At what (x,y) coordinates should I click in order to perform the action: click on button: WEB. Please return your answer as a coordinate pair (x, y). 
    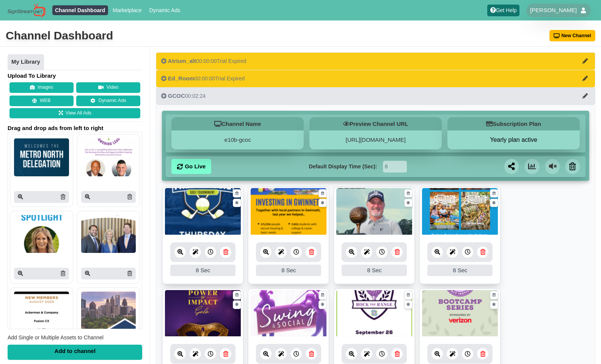
    Looking at the image, I should click on (41, 101).